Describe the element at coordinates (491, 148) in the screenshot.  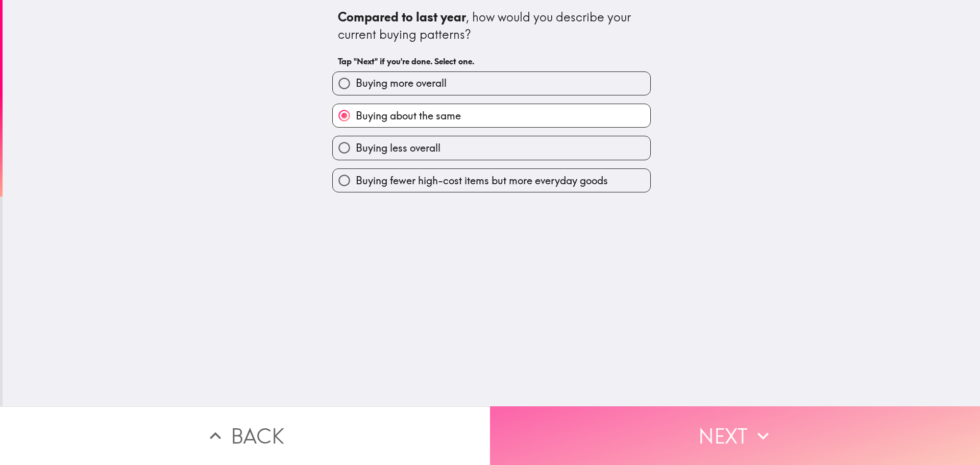
I see `button: Buying less overall` at that location.